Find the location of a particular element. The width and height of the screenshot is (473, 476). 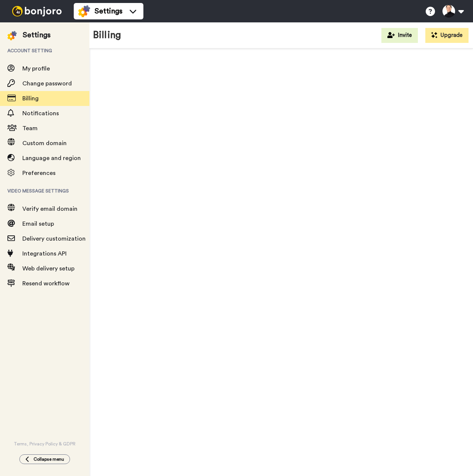

span: Resend workflow is located at coordinates (46, 283).